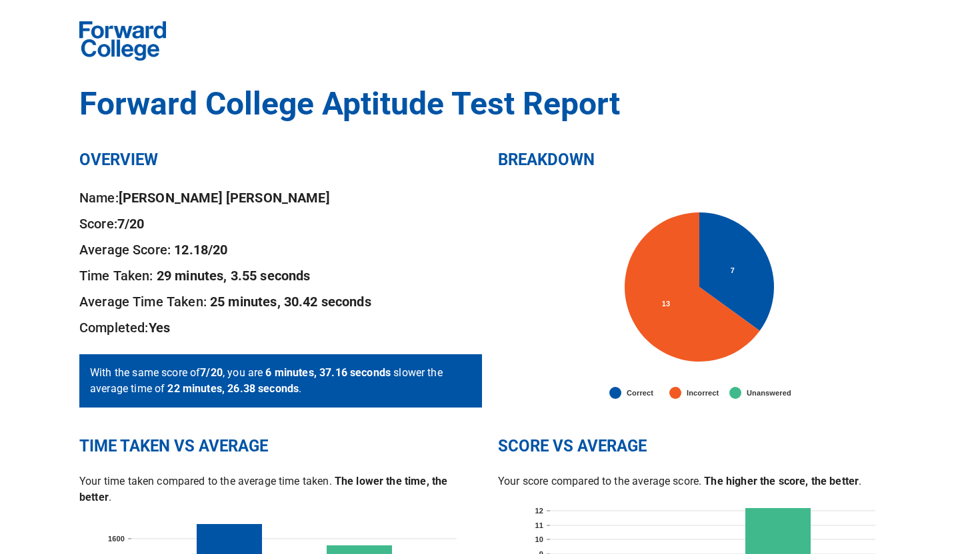 This screenshot has height=554, width=980. I want to click on text: 12, so click(539, 511).